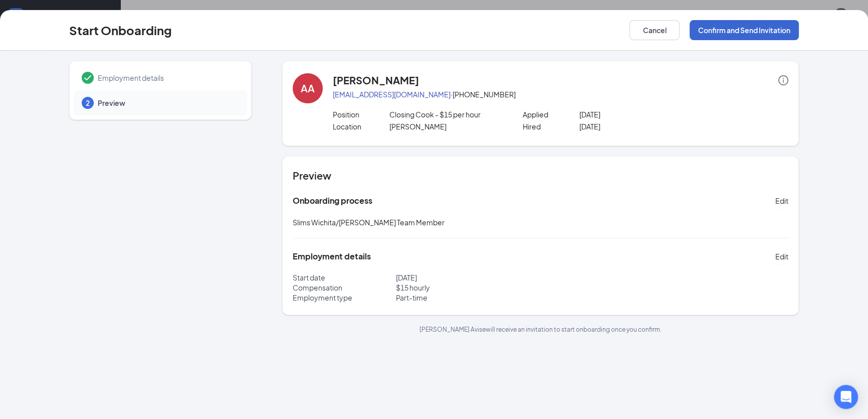 The image size is (868, 419). Describe the element at coordinates (308, 88) in the screenshot. I see `div: AA` at that location.